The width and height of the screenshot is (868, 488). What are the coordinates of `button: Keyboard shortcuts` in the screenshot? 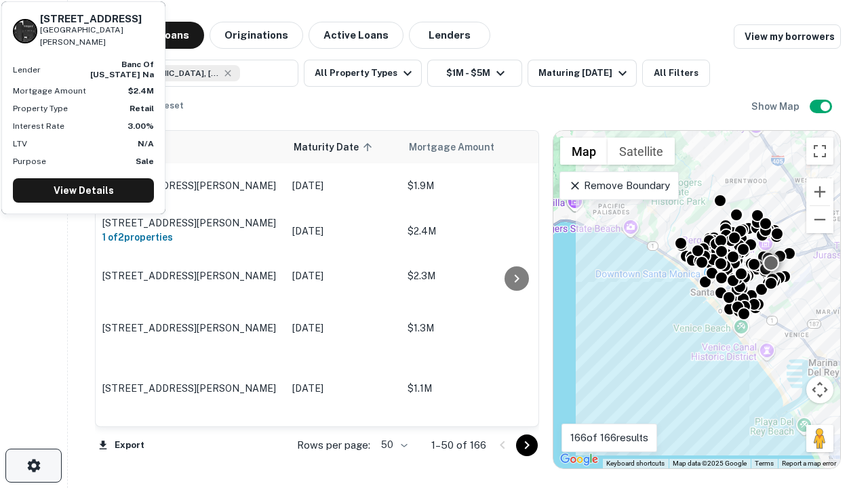 It's located at (636, 464).